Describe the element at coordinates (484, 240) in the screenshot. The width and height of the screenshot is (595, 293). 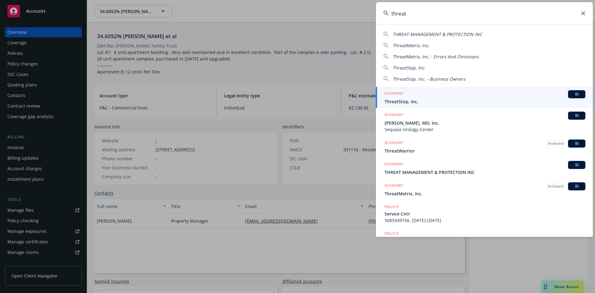
I see `a: POLICY` at that location.